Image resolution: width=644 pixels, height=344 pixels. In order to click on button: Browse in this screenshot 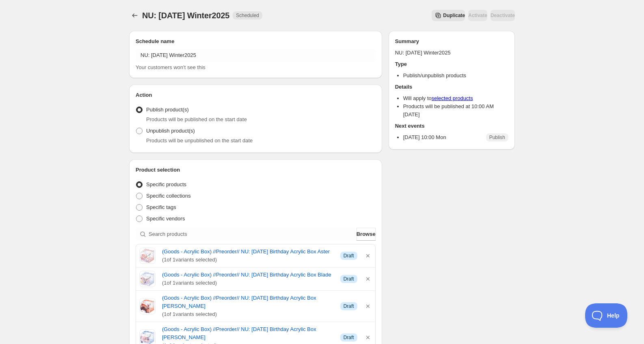, I will do `click(366, 234)`.